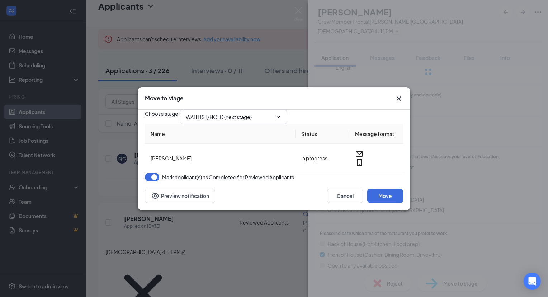 Image resolution: width=548 pixels, height=297 pixels. I want to click on button: Move, so click(385, 196).